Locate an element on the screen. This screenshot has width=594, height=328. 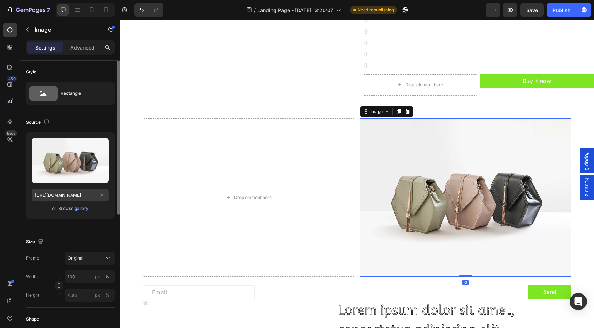
div: Size is located at coordinates (35, 242).